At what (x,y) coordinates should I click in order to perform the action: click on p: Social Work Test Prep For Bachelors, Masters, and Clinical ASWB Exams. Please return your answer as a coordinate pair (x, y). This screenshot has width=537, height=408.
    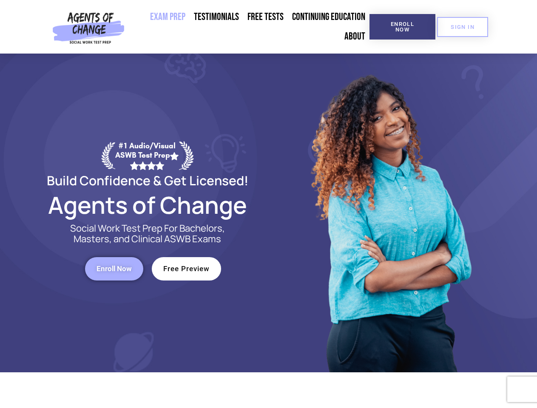
    Looking at the image, I should click on (148, 234).